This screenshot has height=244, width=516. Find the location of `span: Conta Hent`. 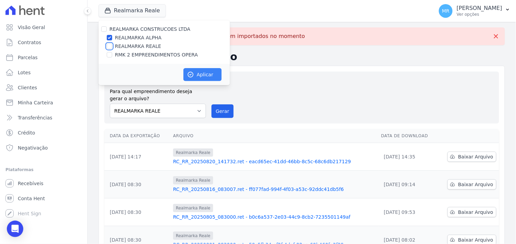

span: Conta Hent is located at coordinates (31, 198).